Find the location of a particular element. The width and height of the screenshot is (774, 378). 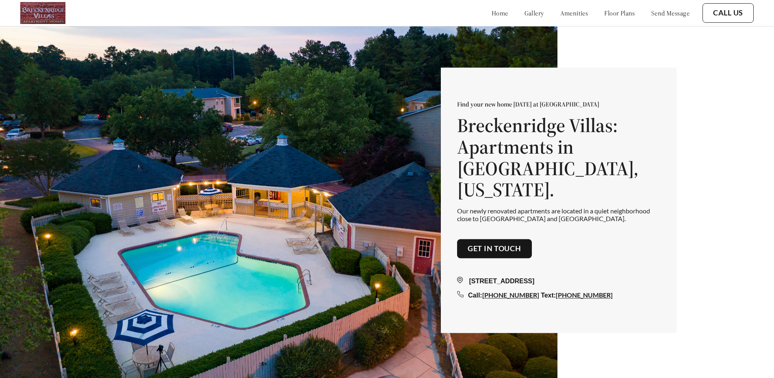

button: Get in touch is located at coordinates (495, 249).